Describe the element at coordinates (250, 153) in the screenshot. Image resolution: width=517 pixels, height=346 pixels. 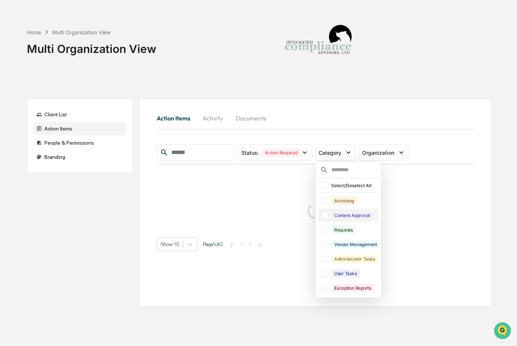
I see `span: Status :` at that location.